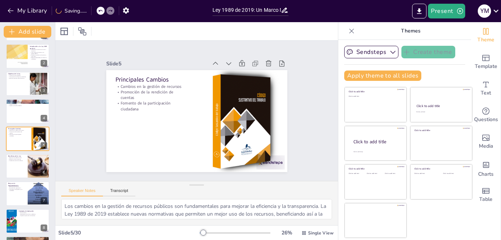 Image resolution: width=501 pixels, height=240 pixels. Describe the element at coordinates (44, 201) in the screenshot. I see `div: 7` at that location.